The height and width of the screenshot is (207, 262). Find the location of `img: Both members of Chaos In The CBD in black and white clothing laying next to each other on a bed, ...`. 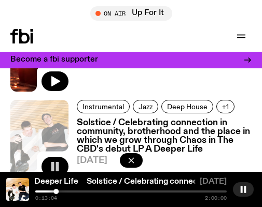

img: Both members of Chaos In The CBD in black and white clothing laying next to each other on a bed, ... is located at coordinates (18, 190).